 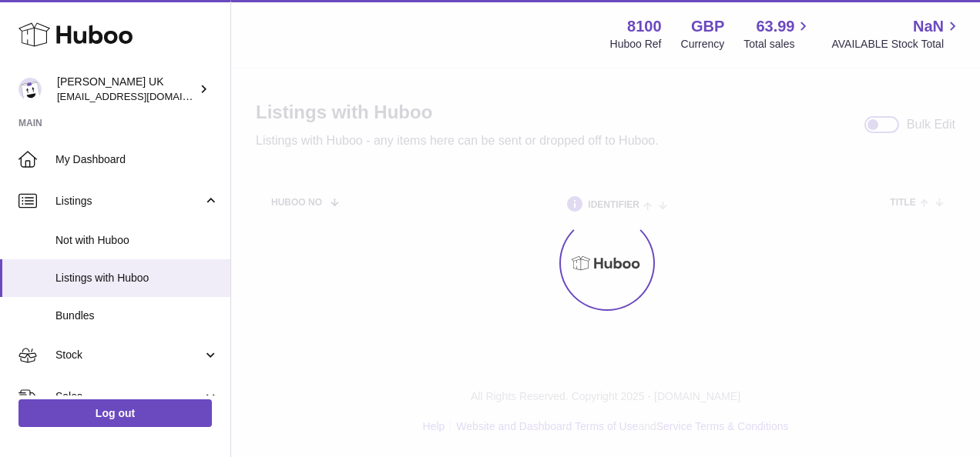 I want to click on strong: GBP, so click(x=707, y=26).